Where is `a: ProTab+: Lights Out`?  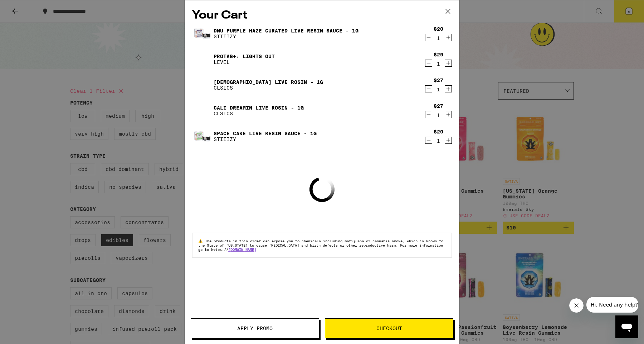
a: ProTab+: Lights Out is located at coordinates (244, 56).